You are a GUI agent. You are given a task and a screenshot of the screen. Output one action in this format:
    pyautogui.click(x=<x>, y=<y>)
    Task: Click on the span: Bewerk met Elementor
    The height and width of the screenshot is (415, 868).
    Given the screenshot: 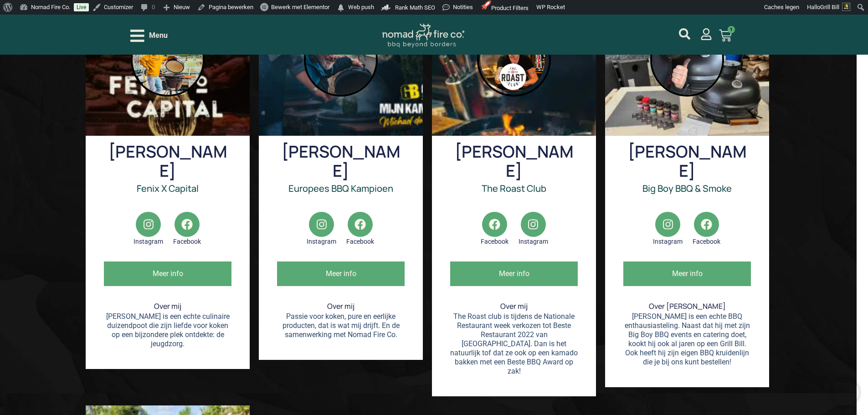 What is the action you would take?
    pyautogui.click(x=300, y=7)
    